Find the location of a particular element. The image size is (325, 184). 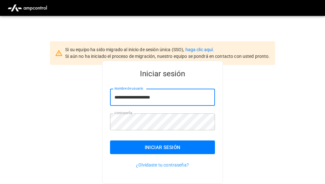

button: Iniciar sesión is located at coordinates (162, 147).